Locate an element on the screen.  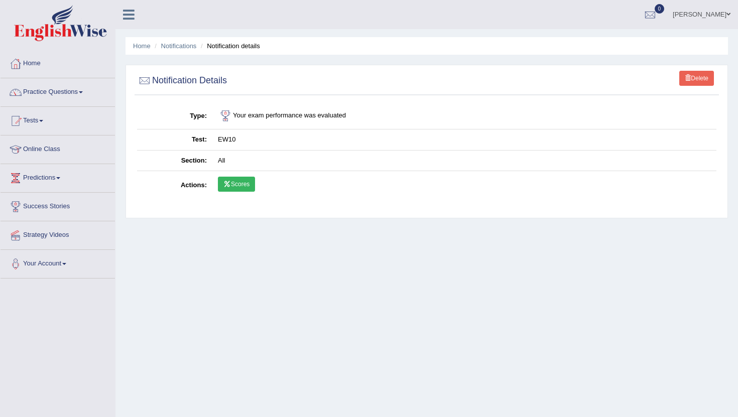
td: Your exam performance was evaluated is located at coordinates (464, 116).